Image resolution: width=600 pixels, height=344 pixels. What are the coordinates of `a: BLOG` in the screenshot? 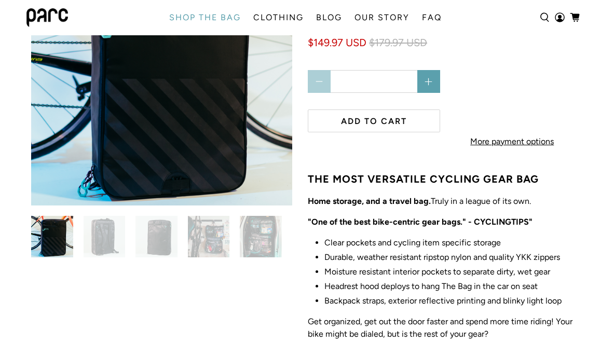 It's located at (329, 18).